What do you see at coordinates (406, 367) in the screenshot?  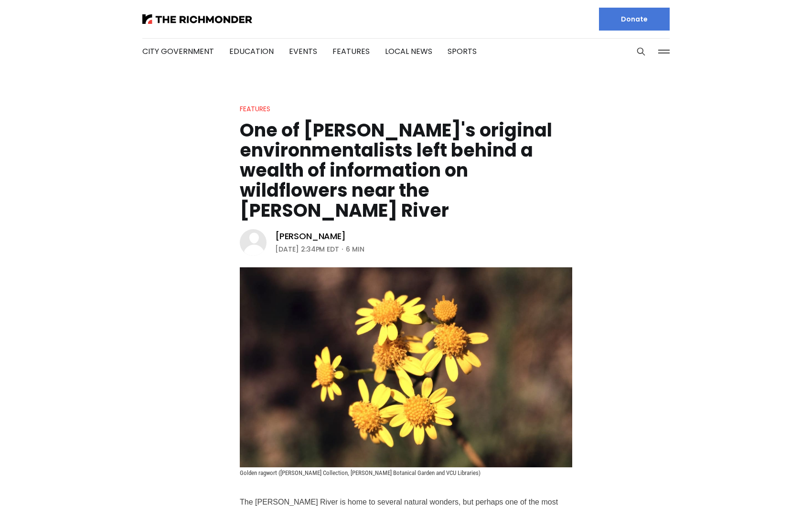 I see `img: One of Richmond's original environmentalists left behind a wealth of information on wildflowers n...` at bounding box center [406, 367].